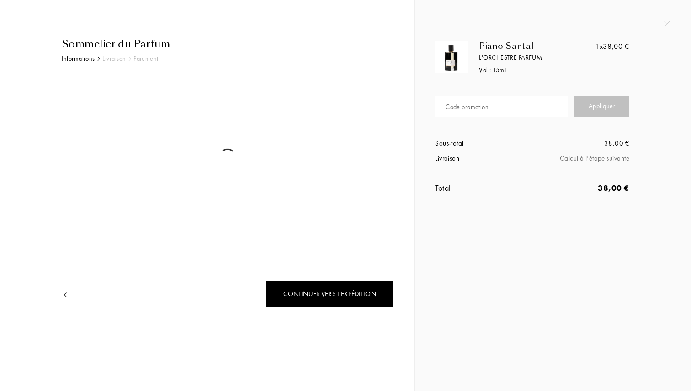  What do you see at coordinates (146, 58) in the screenshot?
I see `div: Paiement` at bounding box center [146, 58].